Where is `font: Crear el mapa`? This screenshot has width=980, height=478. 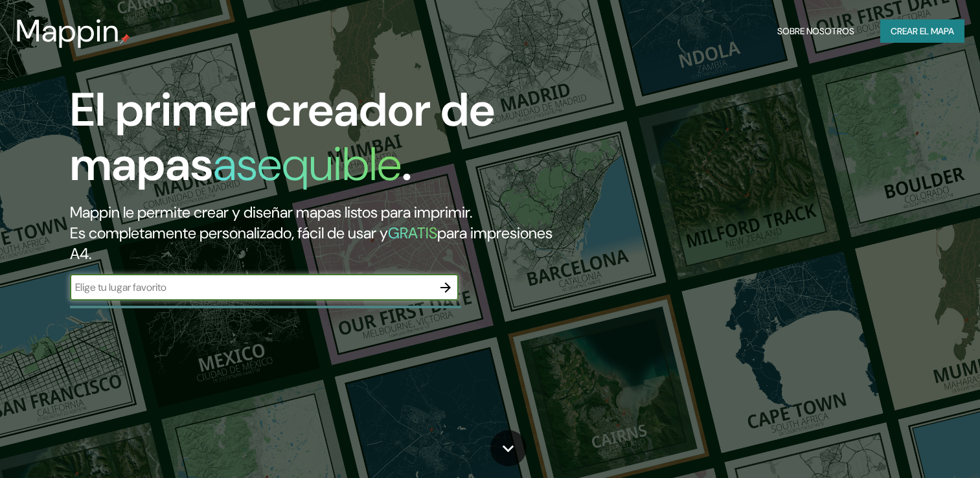
font: Crear el mapa is located at coordinates (923, 31).